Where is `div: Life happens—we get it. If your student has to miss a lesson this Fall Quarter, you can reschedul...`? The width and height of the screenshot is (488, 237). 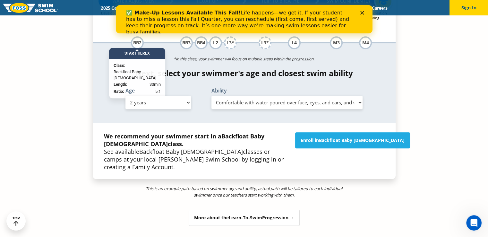
div: Life happens—we get it. If your student has to miss a lesson this Fall Quarter, you can reschedul... is located at coordinates (123, 17).